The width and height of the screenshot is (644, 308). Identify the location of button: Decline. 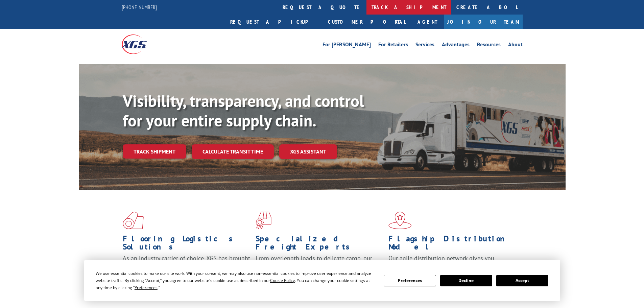
(466, 280).